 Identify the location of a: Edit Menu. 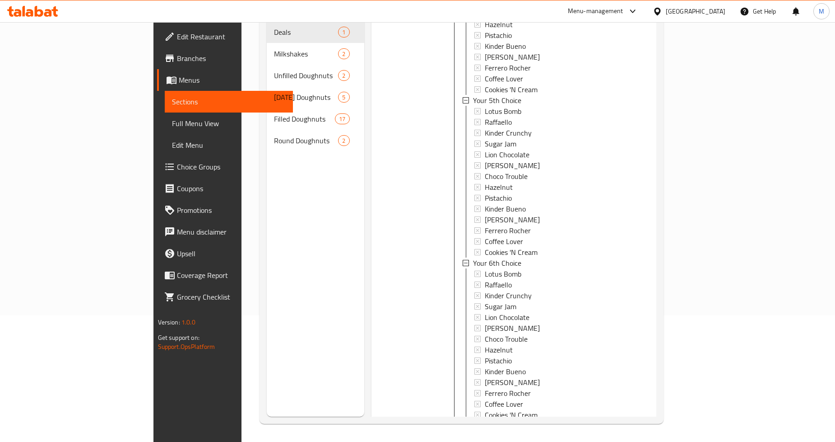
(229, 145).